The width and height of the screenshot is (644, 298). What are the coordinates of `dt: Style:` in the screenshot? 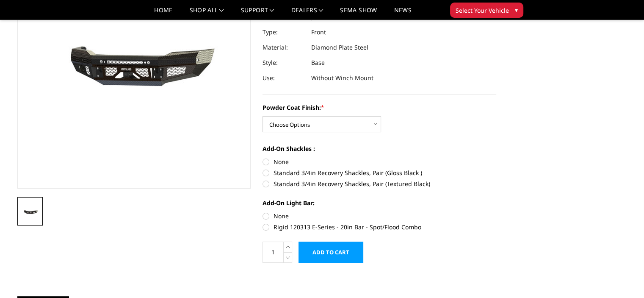 It's located at (284, 63).